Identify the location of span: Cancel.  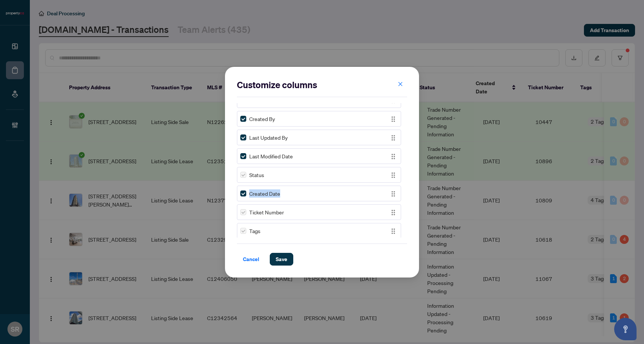
(251, 259).